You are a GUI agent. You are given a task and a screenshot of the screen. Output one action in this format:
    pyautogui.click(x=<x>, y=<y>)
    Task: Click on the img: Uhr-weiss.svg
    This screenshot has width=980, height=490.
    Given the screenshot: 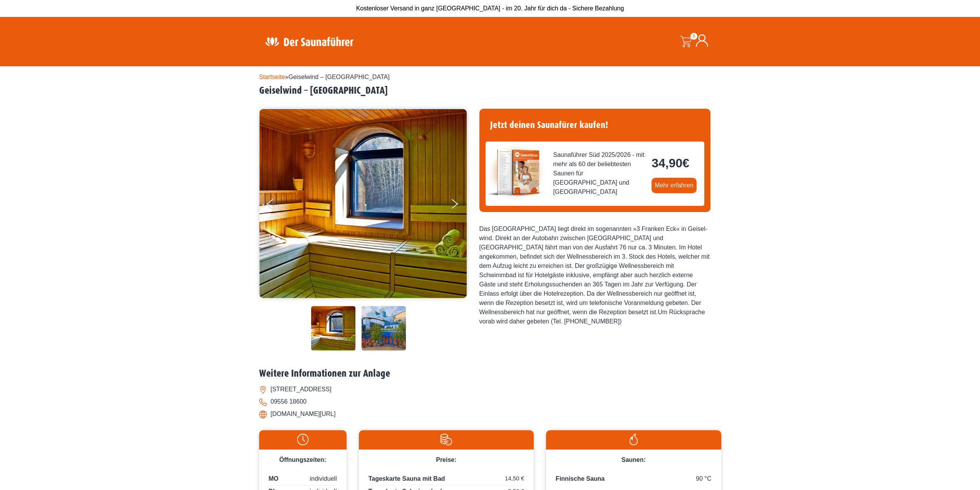 What is the action you would take?
    pyautogui.click(x=303, y=439)
    